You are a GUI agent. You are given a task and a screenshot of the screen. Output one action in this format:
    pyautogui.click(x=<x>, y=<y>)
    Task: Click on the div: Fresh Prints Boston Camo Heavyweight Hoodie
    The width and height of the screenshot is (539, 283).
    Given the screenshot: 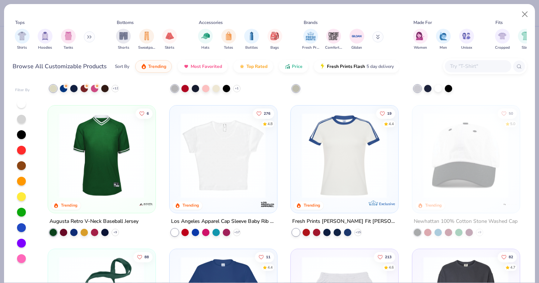 What is the action you would take?
    pyautogui.click(x=344, y=77)
    